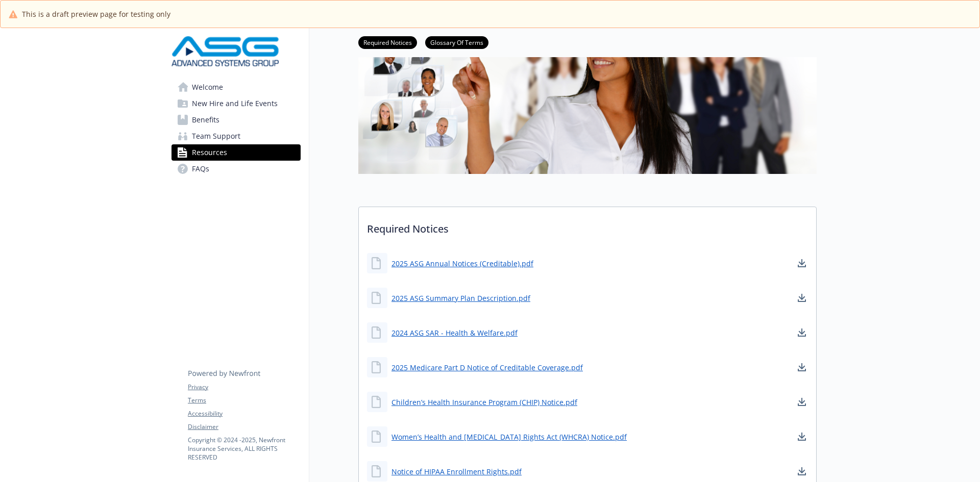 This screenshot has height=482, width=980. What do you see at coordinates (456, 471) in the screenshot?
I see `a: Notice of HIPAA Enrollment Rights.pdf` at bounding box center [456, 471].